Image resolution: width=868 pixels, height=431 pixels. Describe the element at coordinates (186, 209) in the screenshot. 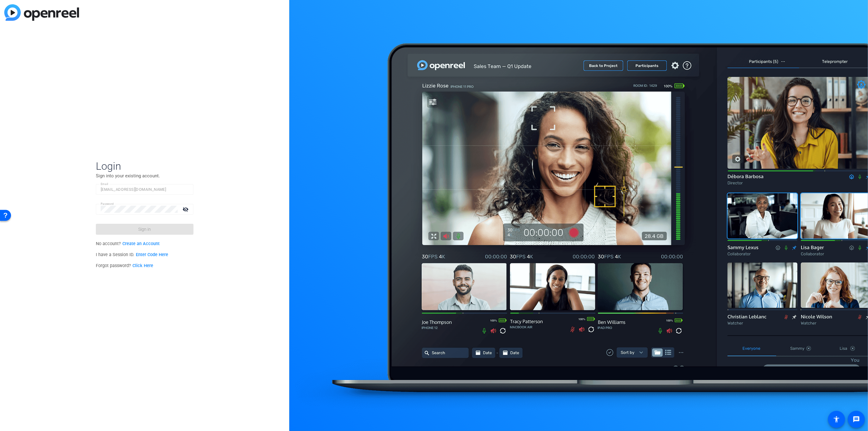

I see `mat-icon: visibility_off` at that location.